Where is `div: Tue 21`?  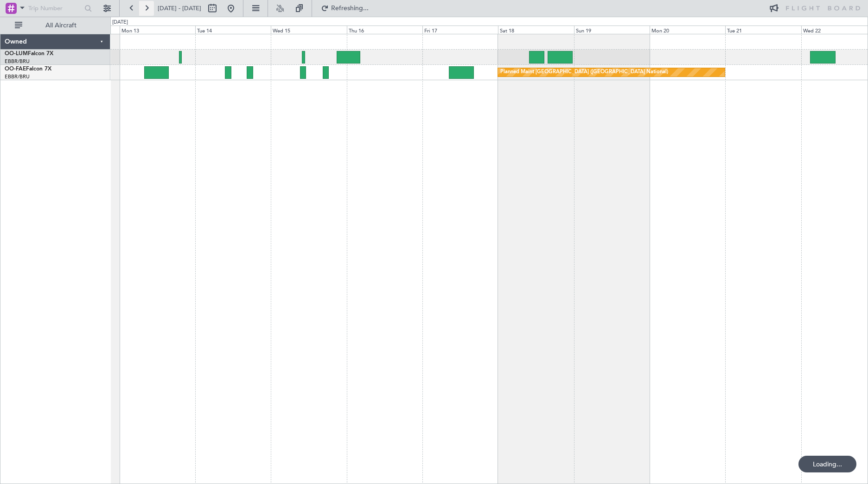 div: Tue 21 is located at coordinates (762, 30).